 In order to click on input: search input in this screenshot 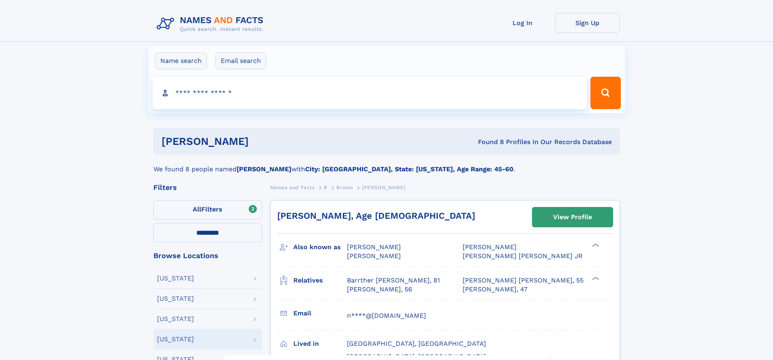, I will do `click(370, 93)`.